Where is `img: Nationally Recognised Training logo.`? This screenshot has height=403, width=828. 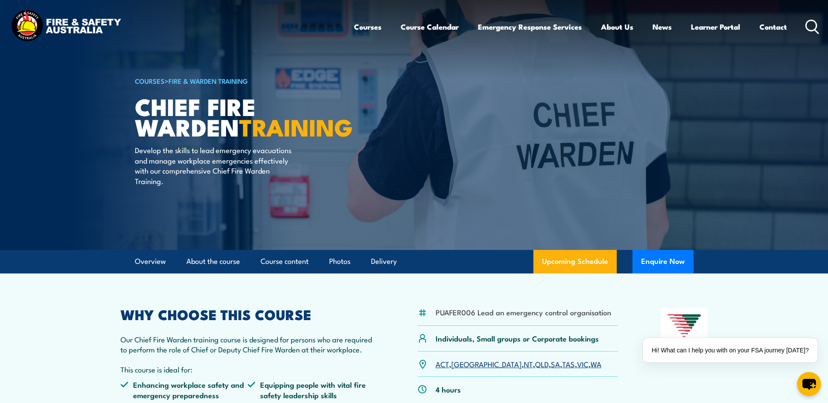 img: Nationally Recognised Training logo. is located at coordinates (684, 330).